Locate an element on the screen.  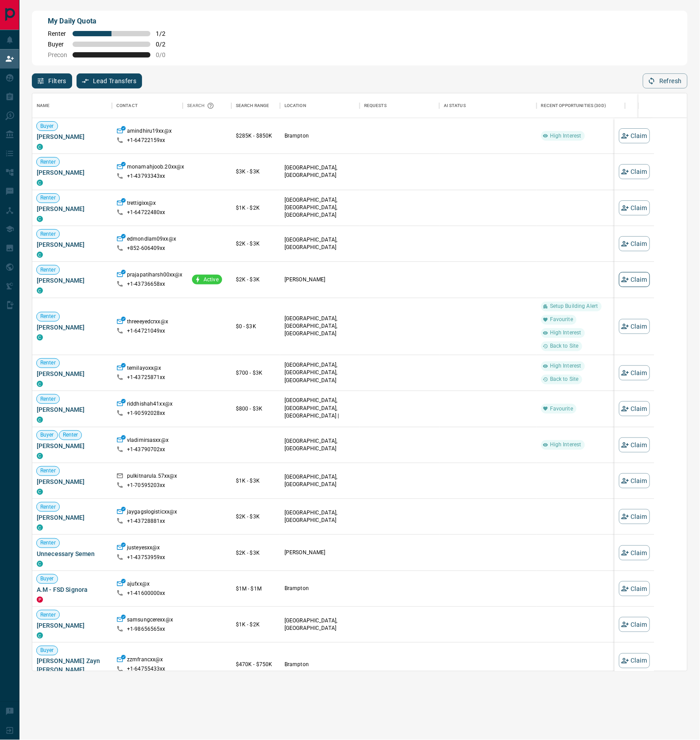
p: $470K - $750K is located at coordinates (256, 665).